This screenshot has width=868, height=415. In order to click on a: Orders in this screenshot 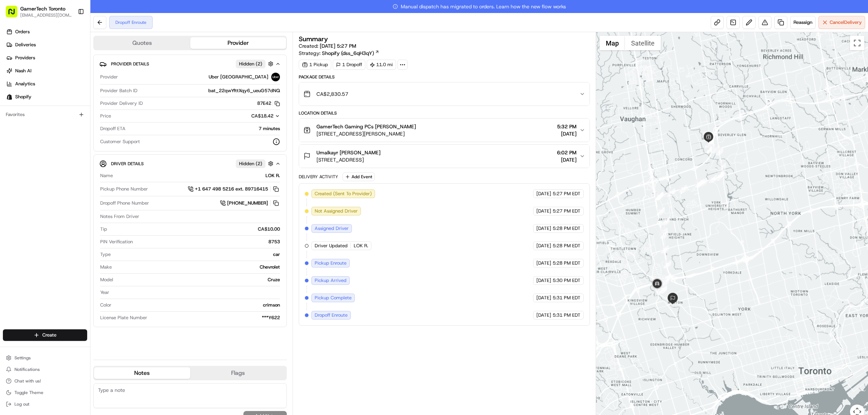, I will do `click(46, 32)`.